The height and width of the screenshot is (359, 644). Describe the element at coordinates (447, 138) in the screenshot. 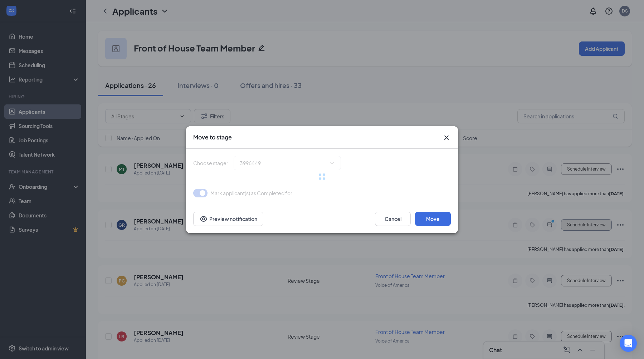

I see `svg: Cross` at that location.